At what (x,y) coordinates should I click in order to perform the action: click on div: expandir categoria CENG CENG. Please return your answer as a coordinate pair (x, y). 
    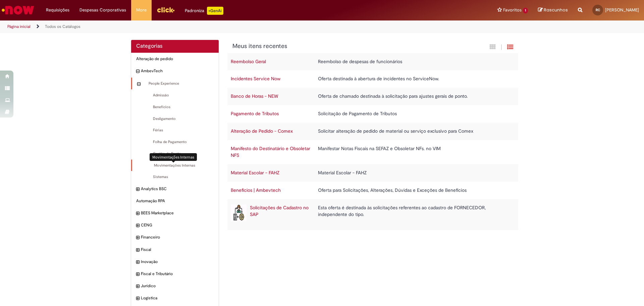
    Looking at the image, I should click on (175, 225).